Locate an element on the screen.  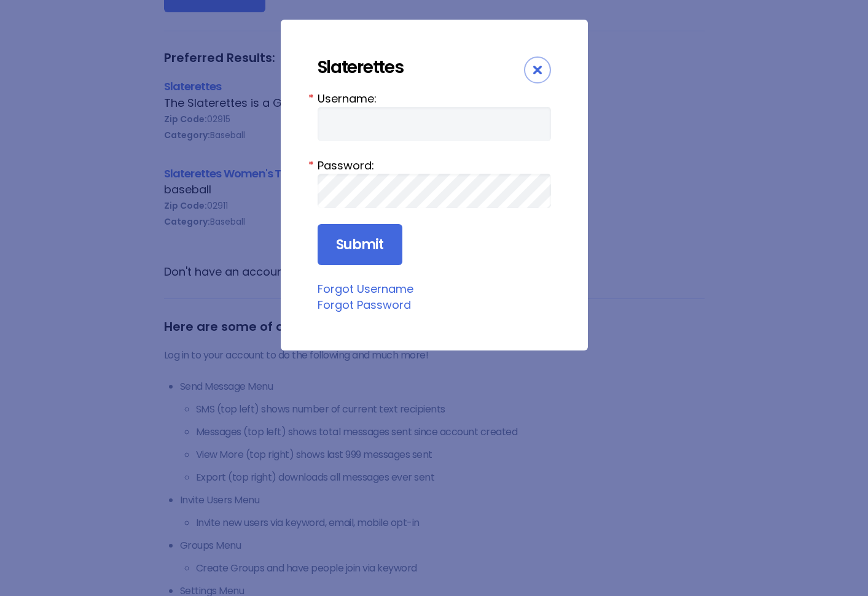
div: Close is located at coordinates (537, 70).